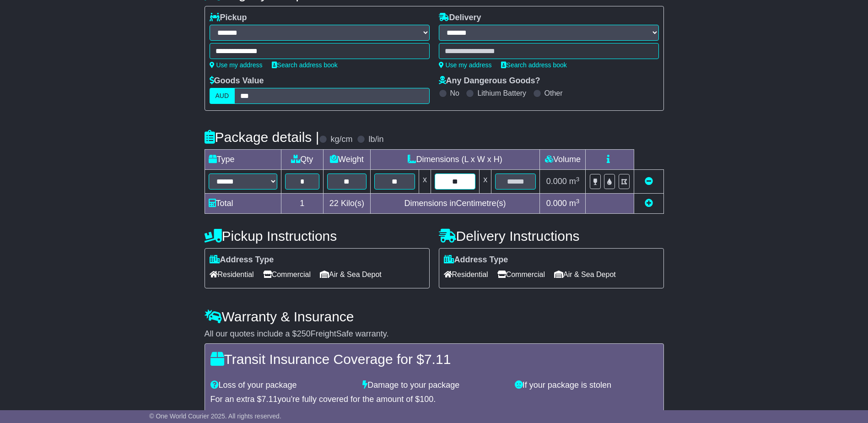  Describe the element at coordinates (562, 160) in the screenshot. I see `td: Volume` at that location.